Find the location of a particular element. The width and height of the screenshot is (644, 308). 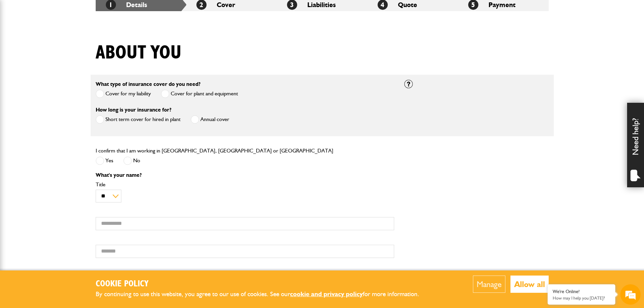

label: How long is your insurance for? is located at coordinates (133, 110).